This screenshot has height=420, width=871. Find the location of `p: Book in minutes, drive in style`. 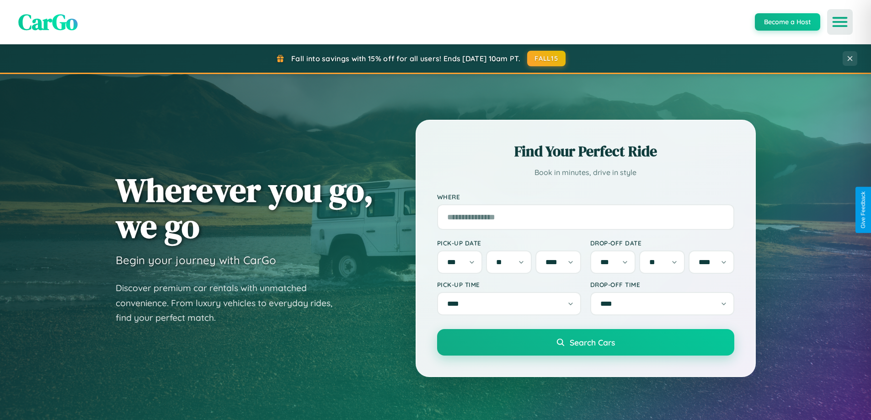

p: Book in minutes, drive in style is located at coordinates (586, 172).